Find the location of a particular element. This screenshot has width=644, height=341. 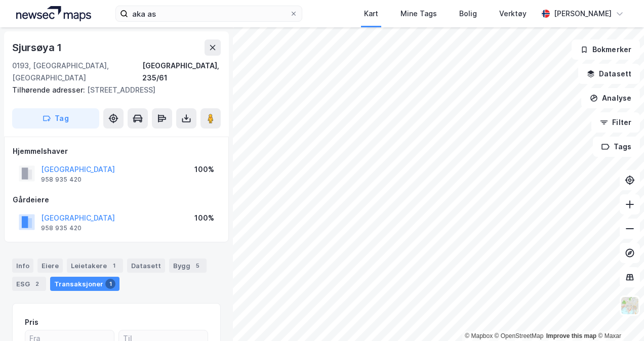

div: Kontrollprogram for chat is located at coordinates (619, 317).